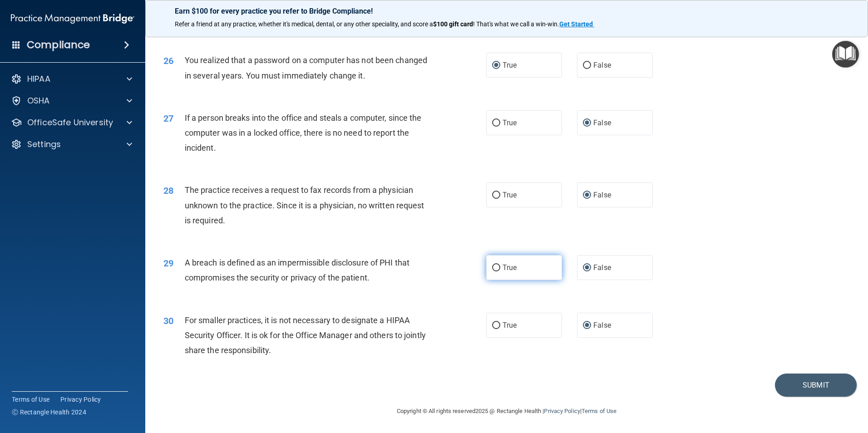  What do you see at coordinates (49, 412) in the screenshot?
I see `span: Ⓒ Rectangle Health 2024` at bounding box center [49, 412].